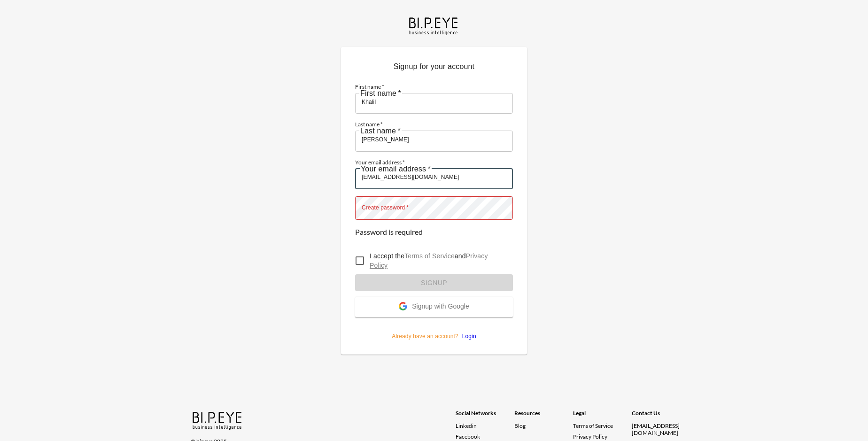 Image resolution: width=868 pixels, height=441 pixels. I want to click on label: Last name, so click(434, 124).